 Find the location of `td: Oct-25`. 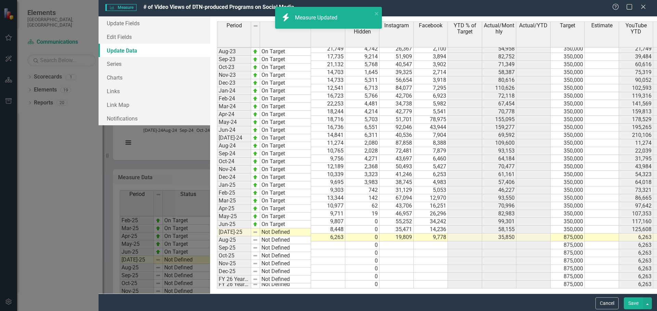

td: Oct-25 is located at coordinates (234, 256).